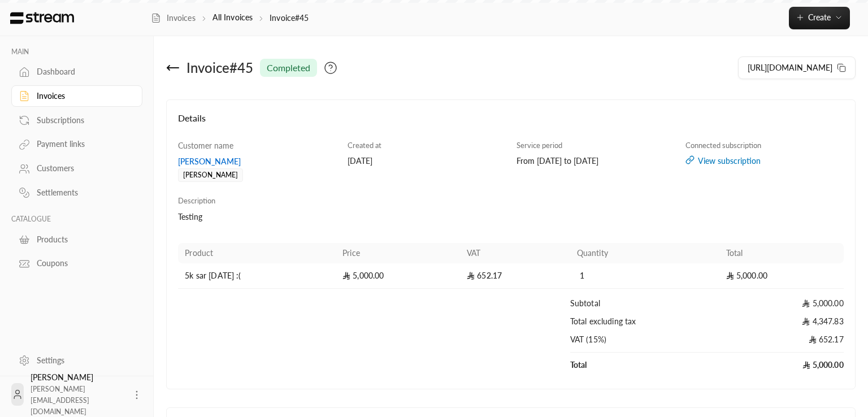 The image size is (868, 417). I want to click on table: Products, so click(511, 311).